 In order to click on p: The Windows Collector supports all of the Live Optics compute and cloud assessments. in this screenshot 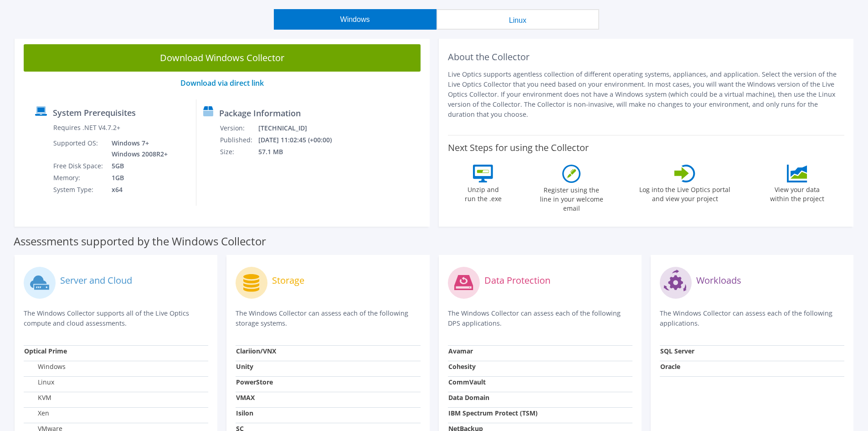, I will do `click(116, 318)`.